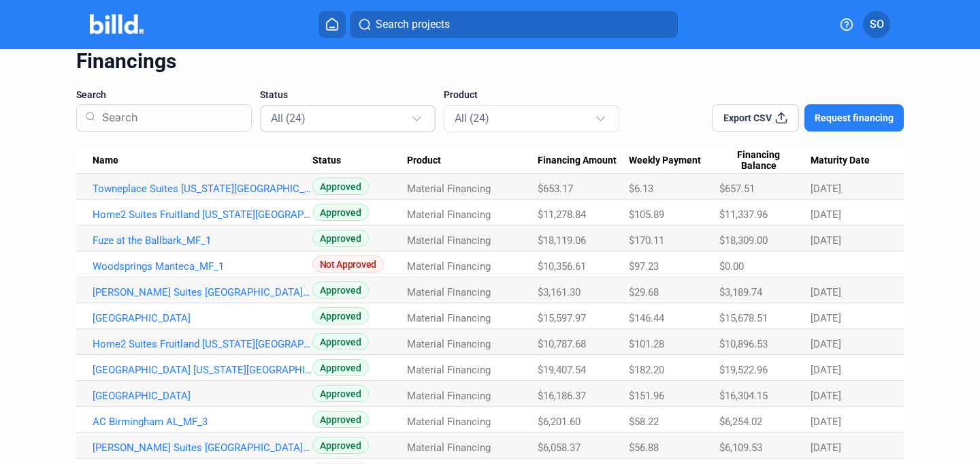 This screenshot has width=980, height=464. Describe the element at coordinates (740, 422) in the screenshot. I see `span: $6,254.02` at that location.